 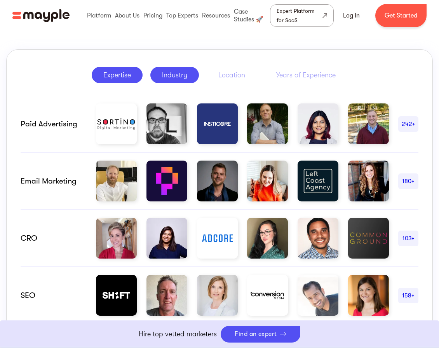 I want to click on div: Years of Experience, so click(x=306, y=75).